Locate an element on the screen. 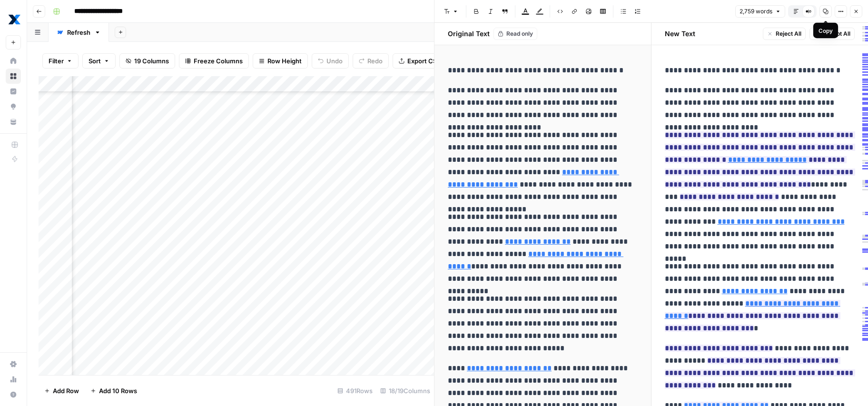 The width and height of the screenshot is (868, 406). span: Read only is located at coordinates (520, 33).